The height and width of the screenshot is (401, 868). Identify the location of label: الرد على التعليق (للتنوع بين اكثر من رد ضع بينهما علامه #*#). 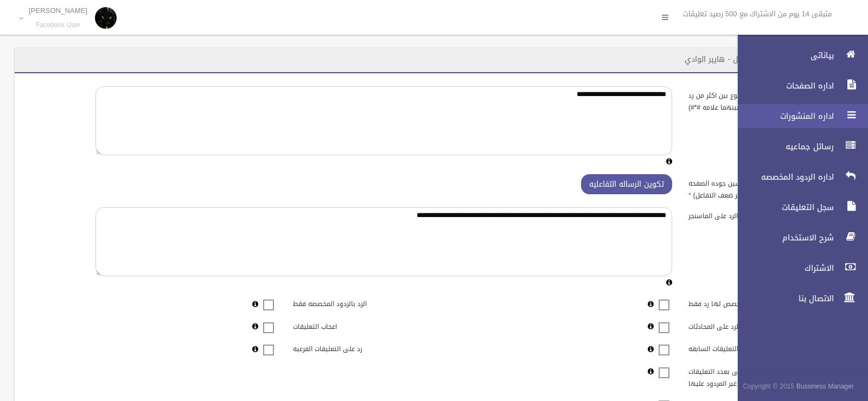
(746, 100).